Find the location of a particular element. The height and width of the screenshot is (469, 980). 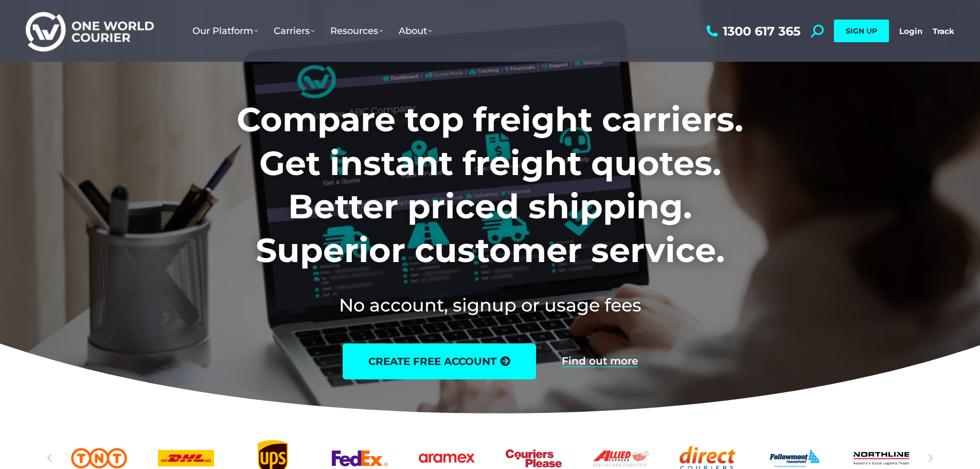

span: Resources is located at coordinates (357, 31).